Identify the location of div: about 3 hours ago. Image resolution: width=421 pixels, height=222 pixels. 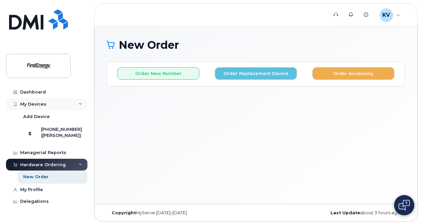
(356, 213).